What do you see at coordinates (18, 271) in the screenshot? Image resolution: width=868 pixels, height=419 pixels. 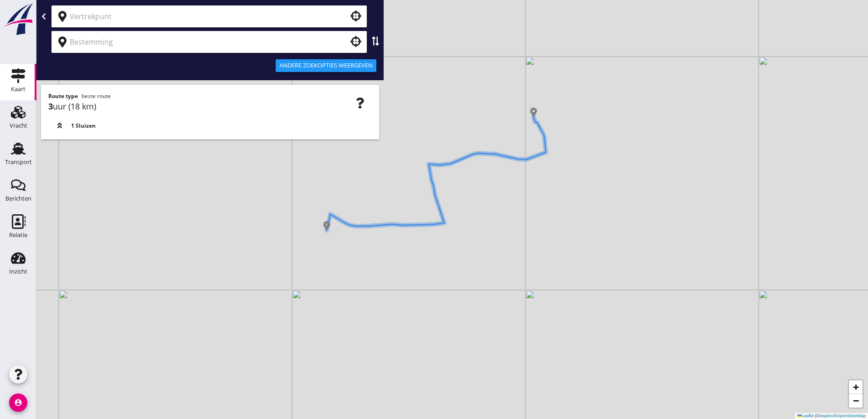 I see `div: Inzicht` at bounding box center [18, 271].